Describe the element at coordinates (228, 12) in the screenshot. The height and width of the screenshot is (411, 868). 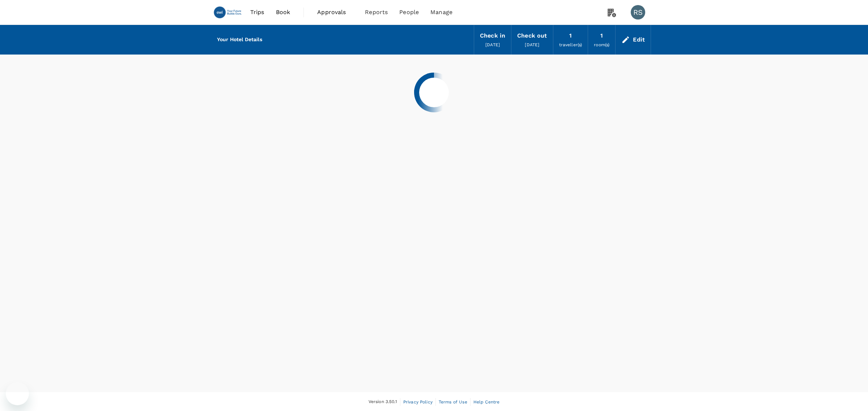
I see `img: EWI Group` at that location.